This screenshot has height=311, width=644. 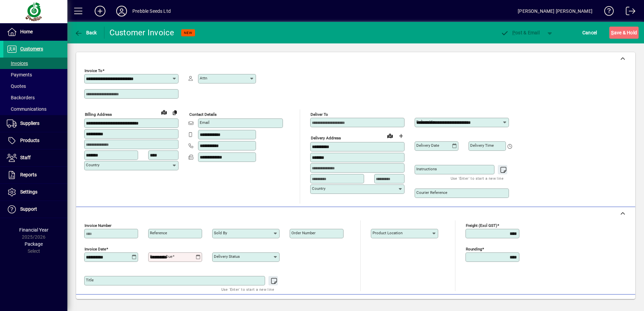 What do you see at coordinates (401, 136) in the screenshot?
I see `button: Choose address` at bounding box center [401, 136].